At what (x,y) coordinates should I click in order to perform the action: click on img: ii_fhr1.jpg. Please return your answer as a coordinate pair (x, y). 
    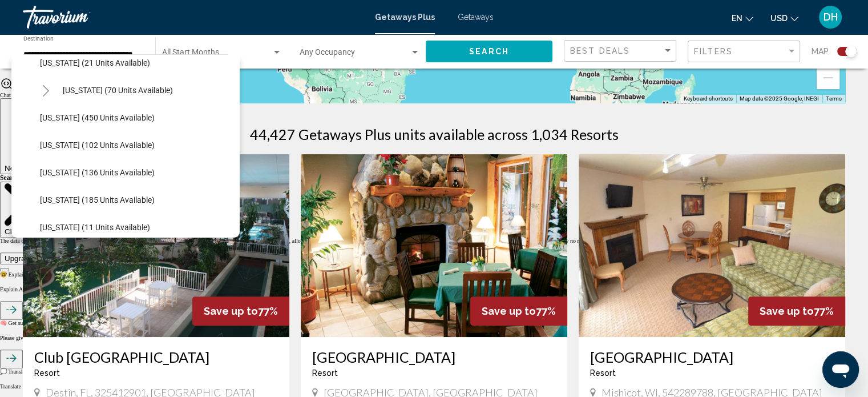
    Looking at the image, I should click on (712, 245).